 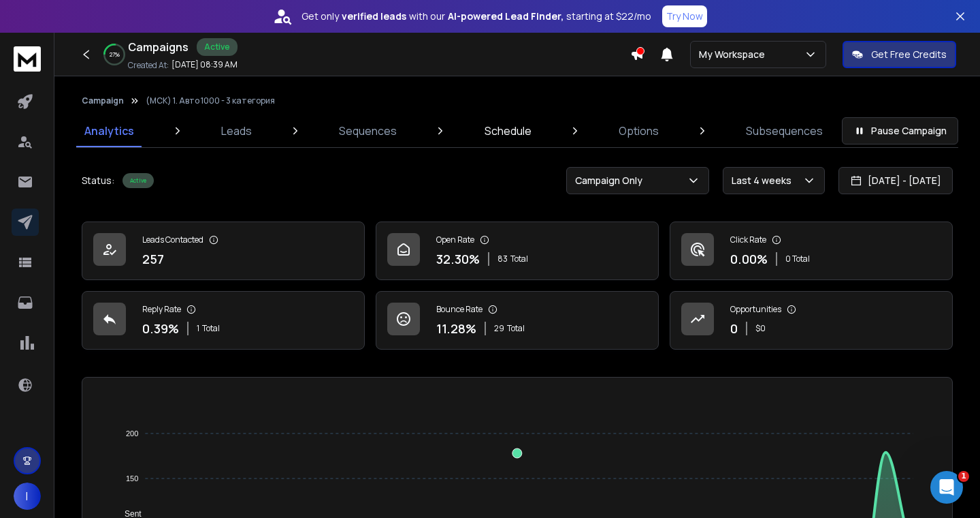 What do you see at coordinates (685, 16) in the screenshot?
I see `button: Try Now` at bounding box center [685, 16].